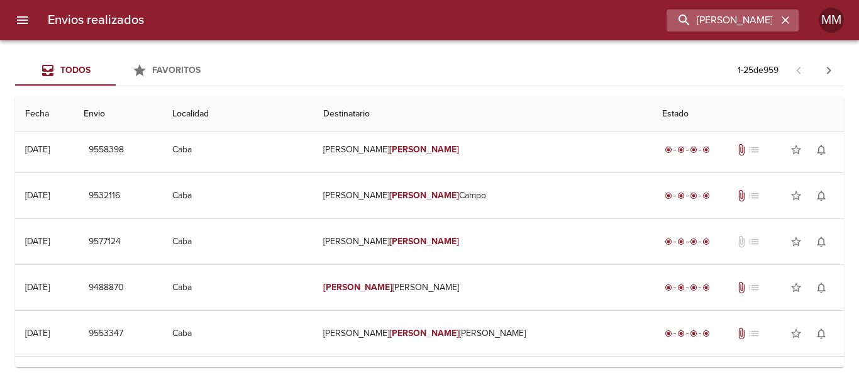 This screenshot has height=382, width=859. Describe the element at coordinates (118, 114) in the screenshot. I see `th: Envio` at that location.